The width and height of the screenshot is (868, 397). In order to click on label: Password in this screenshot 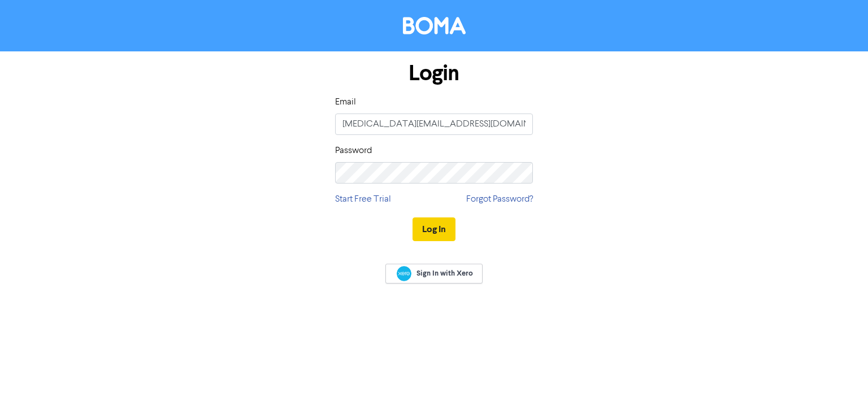, I will do `click(353, 151)`.